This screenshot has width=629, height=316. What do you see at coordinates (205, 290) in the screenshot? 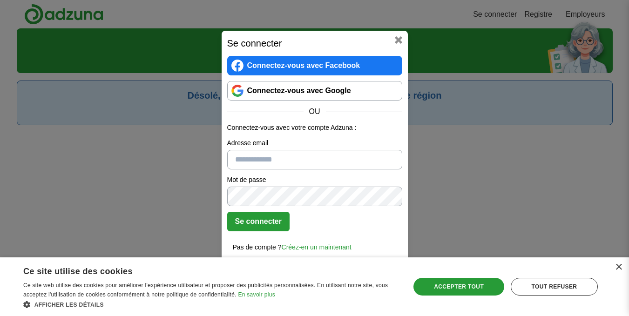
I see `font: Ce site web utilise des cookies pour améliorer l'expérience utilisateur et proposer des publicité...` at bounding box center [205, 290].